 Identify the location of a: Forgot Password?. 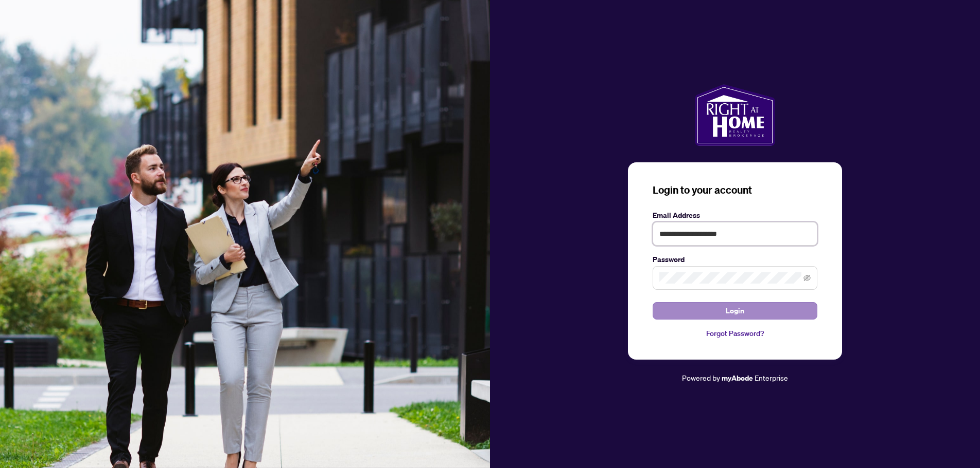
(734, 333).